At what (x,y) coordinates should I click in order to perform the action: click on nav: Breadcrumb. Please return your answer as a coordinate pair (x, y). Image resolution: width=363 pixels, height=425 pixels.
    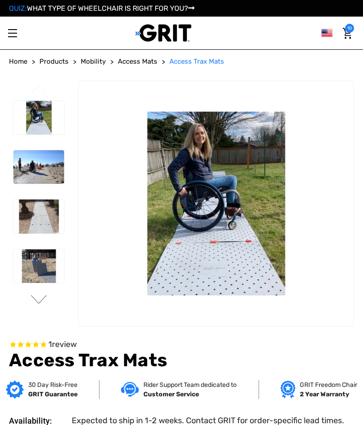
    Looking at the image, I should click on (181, 61).